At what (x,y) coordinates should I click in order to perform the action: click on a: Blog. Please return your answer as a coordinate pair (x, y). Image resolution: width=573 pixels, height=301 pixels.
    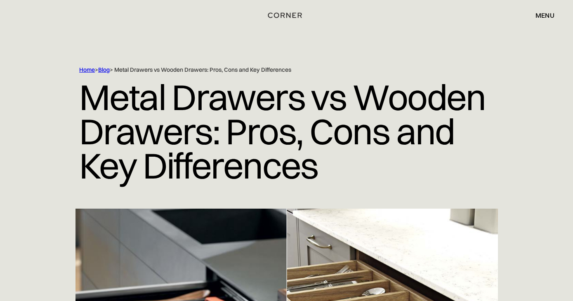
    Looking at the image, I should click on (104, 70).